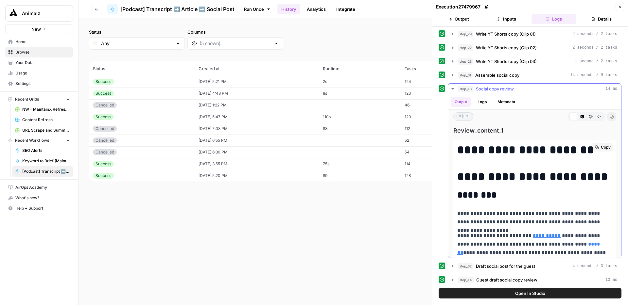 This screenshot has height=305, width=628. I want to click on button: 10 ms, so click(534, 280).